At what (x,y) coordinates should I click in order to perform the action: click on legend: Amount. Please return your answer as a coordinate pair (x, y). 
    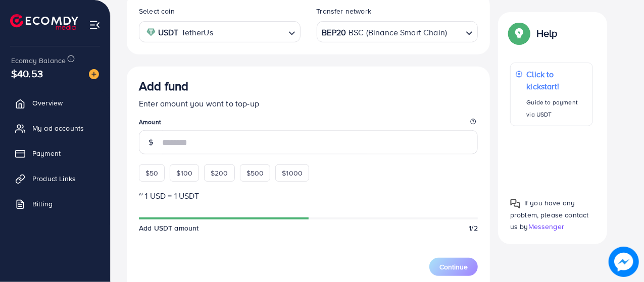
    Looking at the image, I should click on (308, 123).